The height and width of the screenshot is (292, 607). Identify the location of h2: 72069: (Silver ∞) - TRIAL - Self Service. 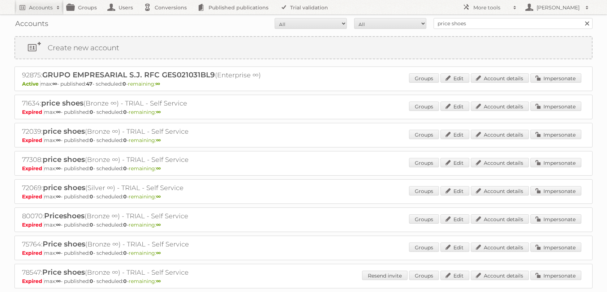
(148, 188).